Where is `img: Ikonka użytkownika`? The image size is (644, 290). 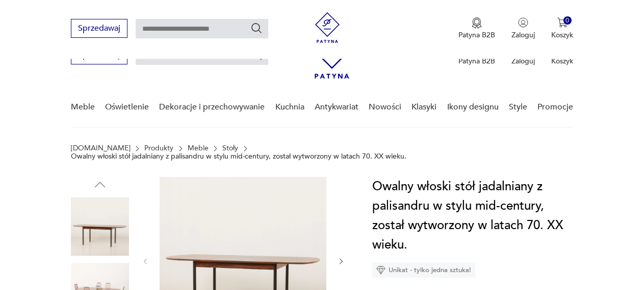
img: Ikonka użytkownika is located at coordinates (523, 22).